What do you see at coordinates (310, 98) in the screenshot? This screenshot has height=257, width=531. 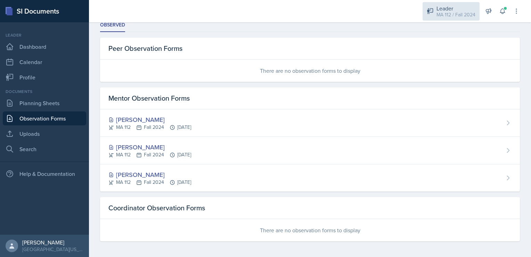 I see `div: Mentor Observation Forms` at bounding box center [310, 98].